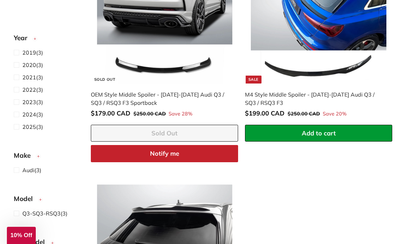  What do you see at coordinates (29, 53) in the screenshot?
I see `span: 2019` at bounding box center [29, 53].